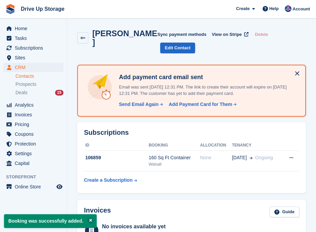  Describe the element at coordinates (243, 9) in the screenshot. I see `span: Create` at that location.